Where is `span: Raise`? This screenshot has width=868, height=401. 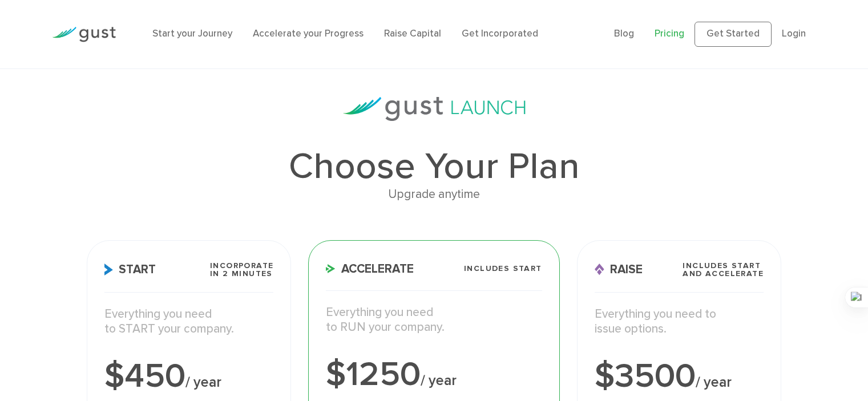
span: Raise is located at coordinates (619, 269).